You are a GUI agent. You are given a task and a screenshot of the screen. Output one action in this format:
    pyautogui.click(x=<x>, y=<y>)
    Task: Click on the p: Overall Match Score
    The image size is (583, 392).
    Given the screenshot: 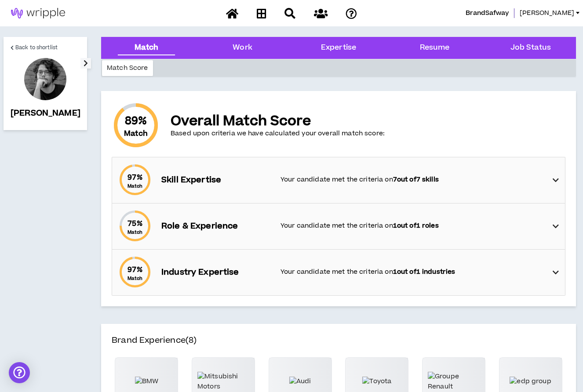 What is the action you would take?
    pyautogui.click(x=278, y=121)
    